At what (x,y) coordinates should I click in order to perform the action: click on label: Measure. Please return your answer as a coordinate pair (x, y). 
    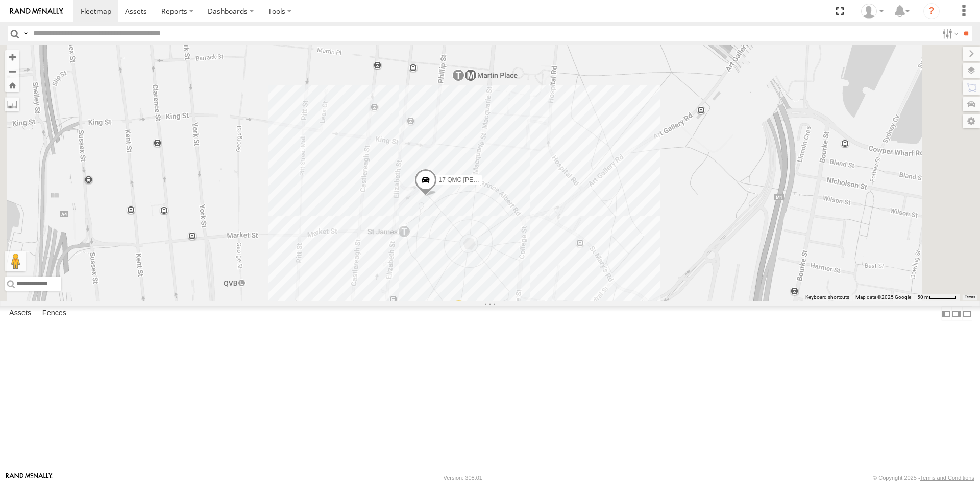
    Looking at the image, I should click on (12, 104).